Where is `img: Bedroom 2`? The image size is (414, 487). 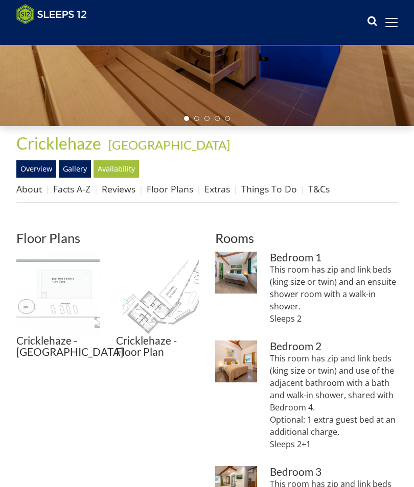
img: Bedroom 2 is located at coordinates (236, 362).